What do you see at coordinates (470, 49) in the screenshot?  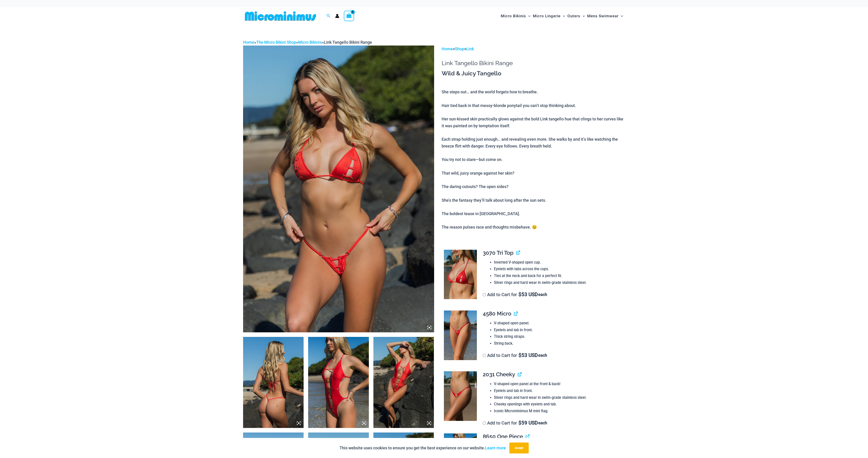 I see `a: Link` at bounding box center [470, 49].